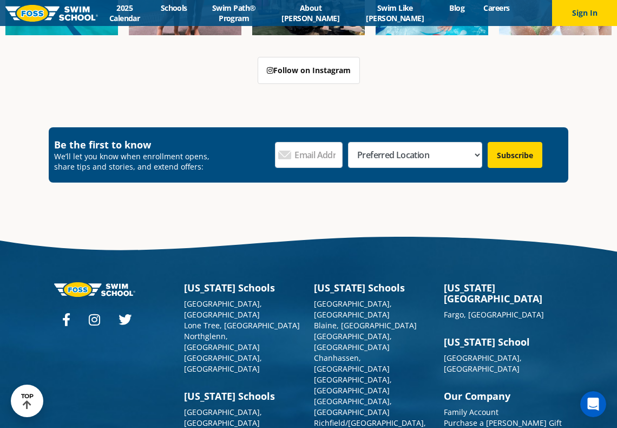  I want to click on a: Schools, so click(174, 8).